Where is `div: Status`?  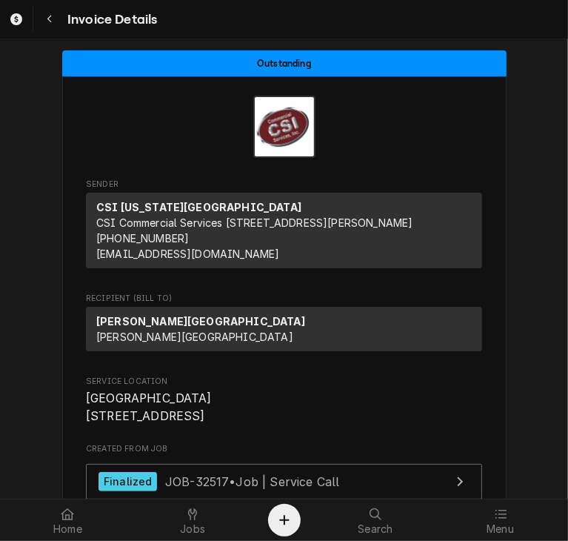
div: Status is located at coordinates (284, 63).